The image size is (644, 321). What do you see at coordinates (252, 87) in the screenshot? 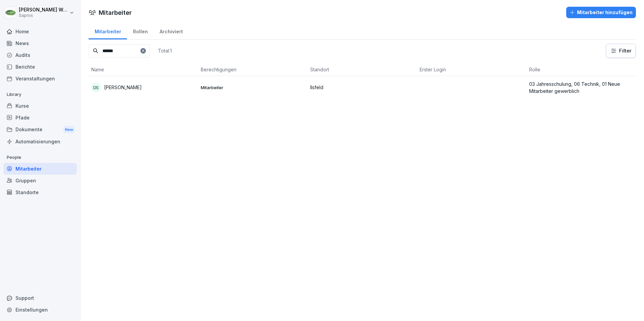
I see `p: Mitarbeiter` at bounding box center [252, 87].